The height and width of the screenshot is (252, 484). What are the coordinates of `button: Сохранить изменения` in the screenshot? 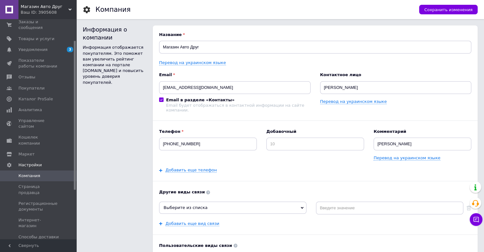 It's located at (448, 10).